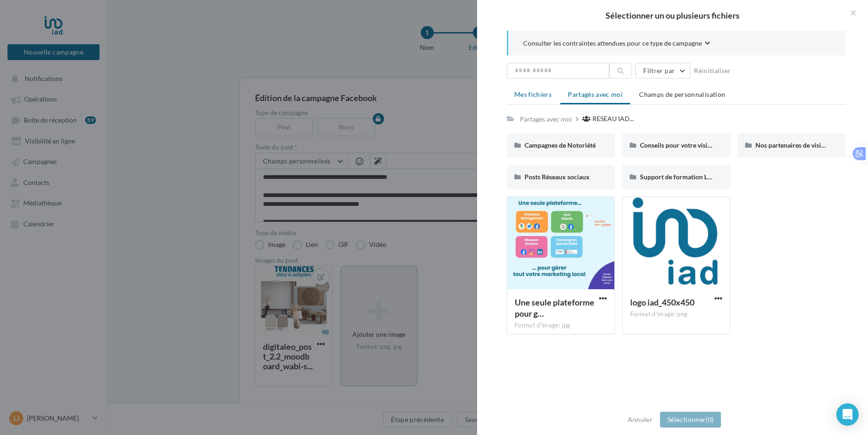 The image size is (868, 435). What do you see at coordinates (560, 145) in the screenshot?
I see `span: Campagnes de Notoriété` at bounding box center [560, 145].